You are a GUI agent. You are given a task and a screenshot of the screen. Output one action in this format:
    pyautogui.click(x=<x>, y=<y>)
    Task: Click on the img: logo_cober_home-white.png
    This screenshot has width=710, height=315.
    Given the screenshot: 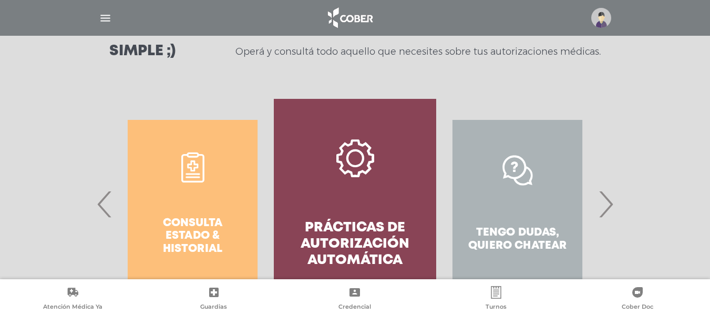 What is the action you would take?
    pyautogui.click(x=349, y=18)
    